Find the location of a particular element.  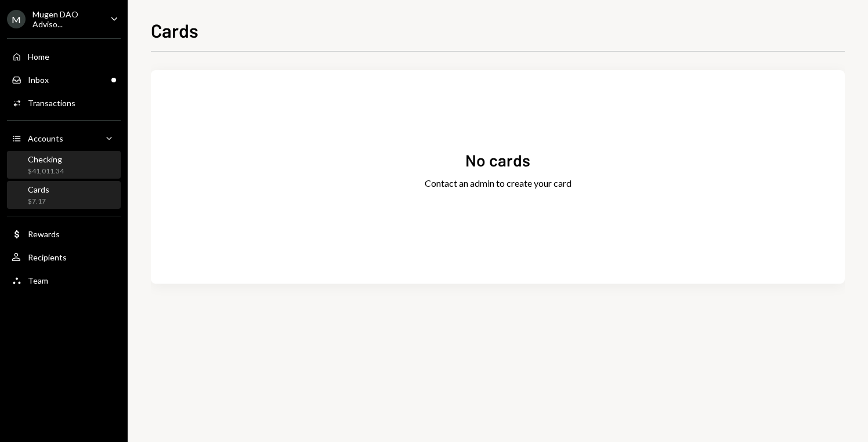

a: Transactions is located at coordinates (63, 103).